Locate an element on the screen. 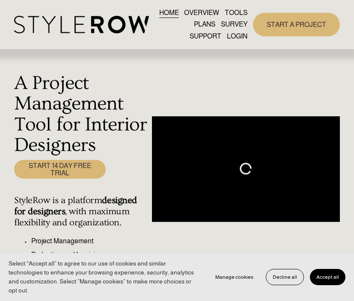  span: Accept all is located at coordinates (327, 277).